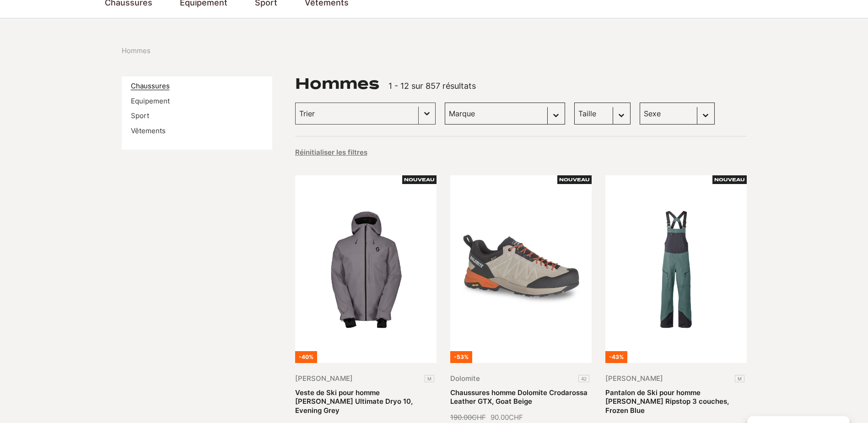 The width and height of the screenshot is (868, 423). Describe the element at coordinates (518, 397) in the screenshot. I see `a: Chaussures homme Dolomite Crodarossa Leather GTX, Goat Beige` at that location.